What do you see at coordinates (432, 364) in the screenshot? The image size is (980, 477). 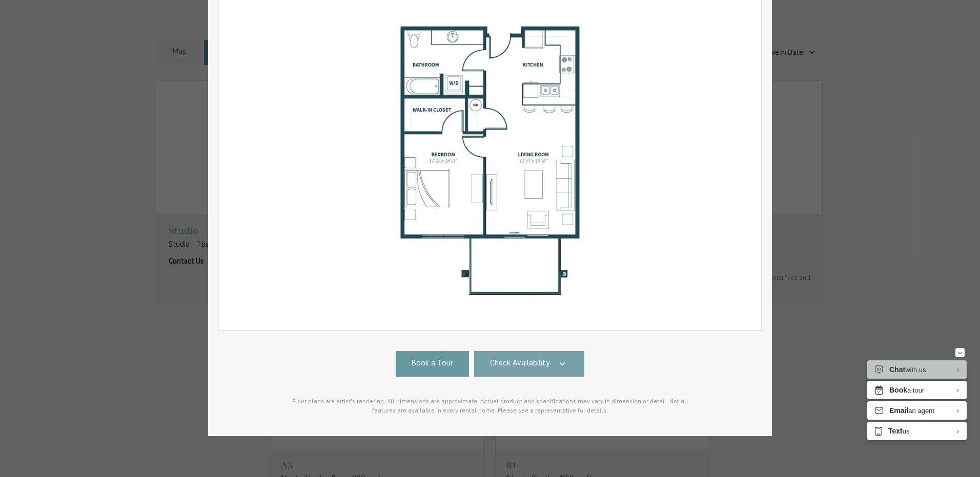 I see `a: Book a Tour` at bounding box center [432, 364].